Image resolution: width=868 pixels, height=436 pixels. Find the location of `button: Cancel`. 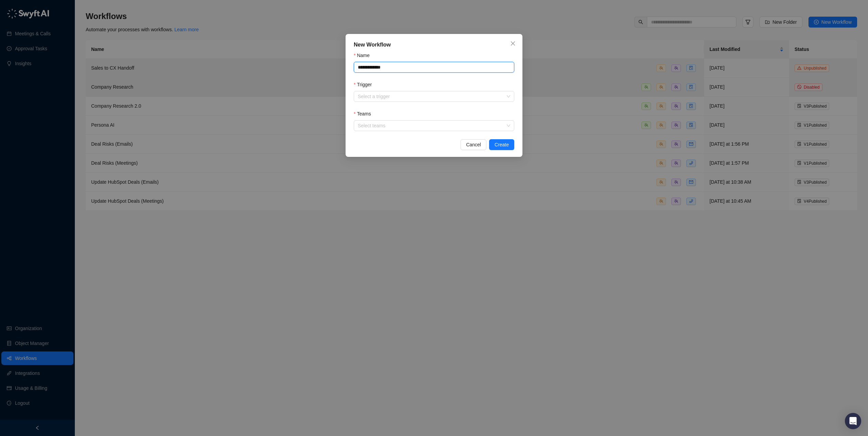

button: Cancel is located at coordinates (474, 145).